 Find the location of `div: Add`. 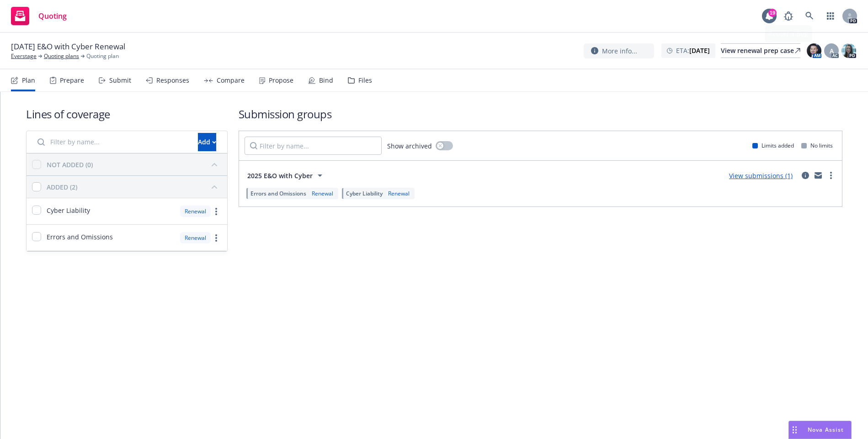

div: Add is located at coordinates (207, 142).